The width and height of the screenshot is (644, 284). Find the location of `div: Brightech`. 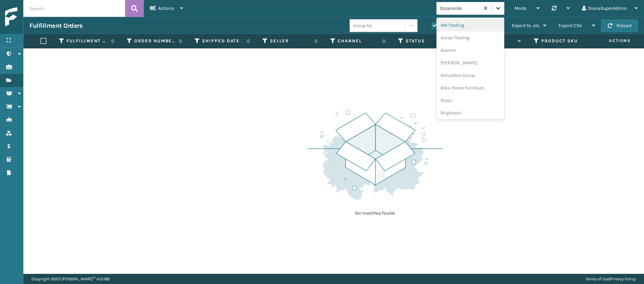

div: Brightech is located at coordinates (470, 113).